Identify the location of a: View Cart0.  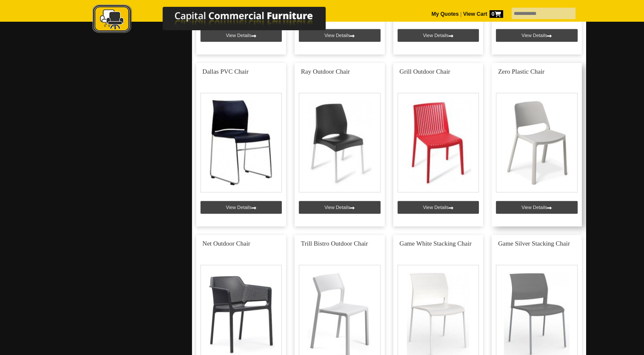
(482, 14).